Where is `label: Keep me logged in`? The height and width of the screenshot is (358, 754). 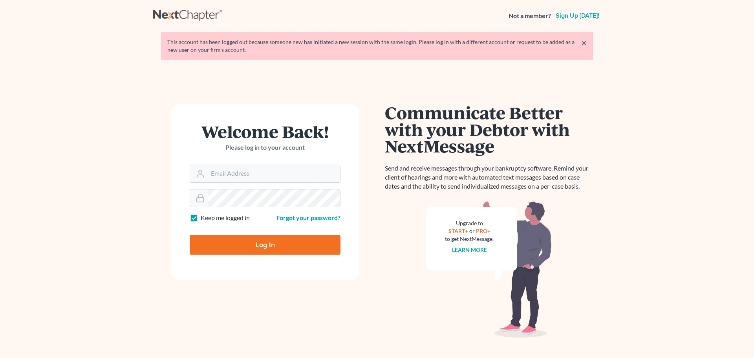
label: Keep me logged in is located at coordinates (225, 218).